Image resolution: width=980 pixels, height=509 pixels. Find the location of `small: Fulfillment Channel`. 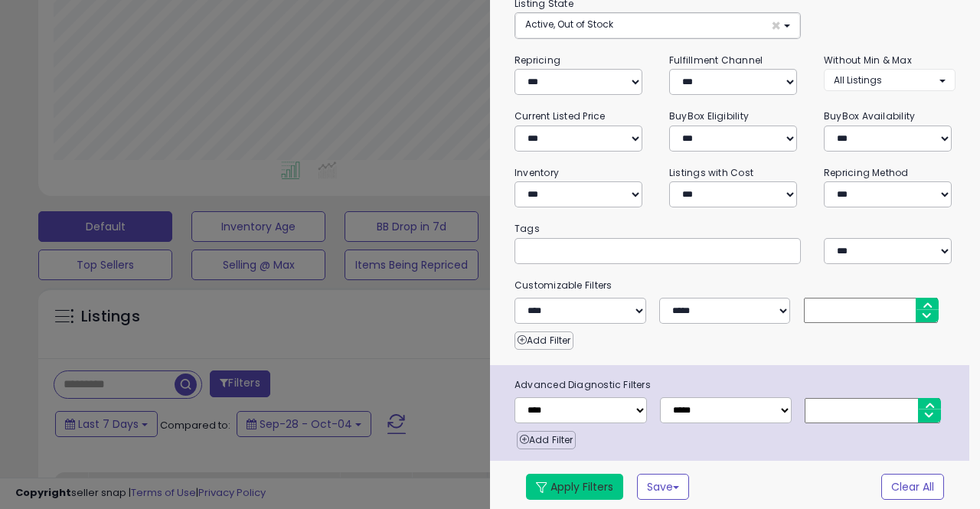

small: Fulfillment Channel is located at coordinates (716, 60).